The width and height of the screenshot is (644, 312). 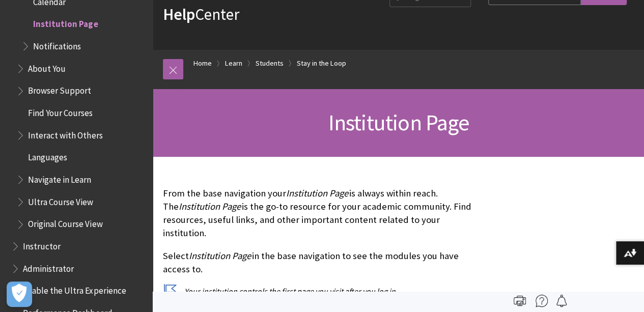 What do you see at coordinates (562, 301) in the screenshot?
I see `img: Follow this page` at bounding box center [562, 301].